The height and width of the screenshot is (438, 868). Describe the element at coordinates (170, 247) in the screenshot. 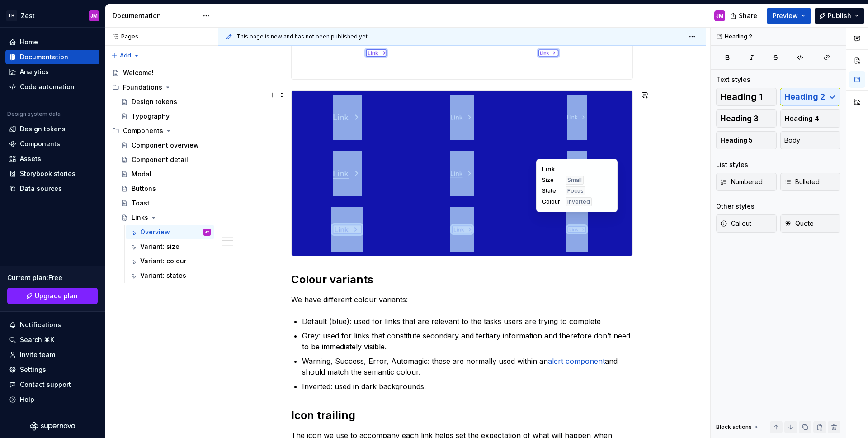

I see `a: Variant: size` at that location.